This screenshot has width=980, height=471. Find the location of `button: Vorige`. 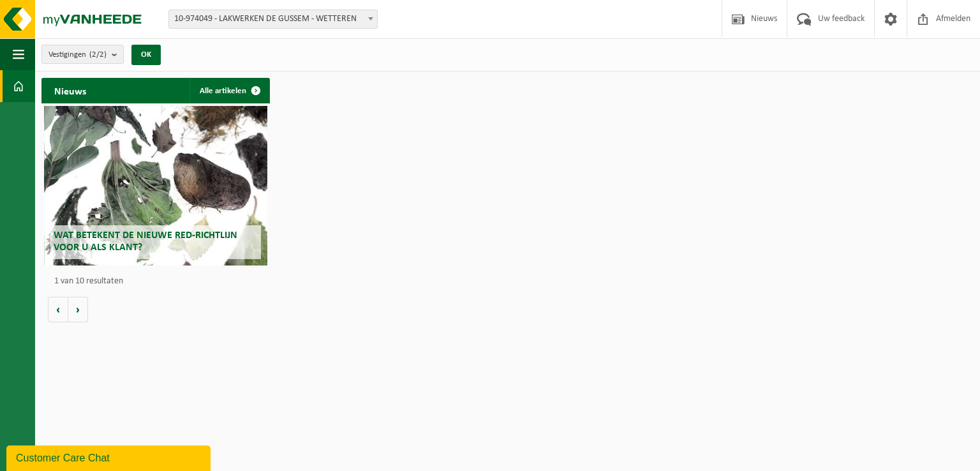

button: Vorige is located at coordinates (58, 309).